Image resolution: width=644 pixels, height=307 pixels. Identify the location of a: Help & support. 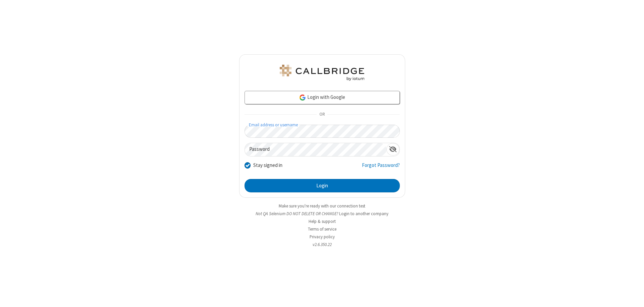
(322, 221).